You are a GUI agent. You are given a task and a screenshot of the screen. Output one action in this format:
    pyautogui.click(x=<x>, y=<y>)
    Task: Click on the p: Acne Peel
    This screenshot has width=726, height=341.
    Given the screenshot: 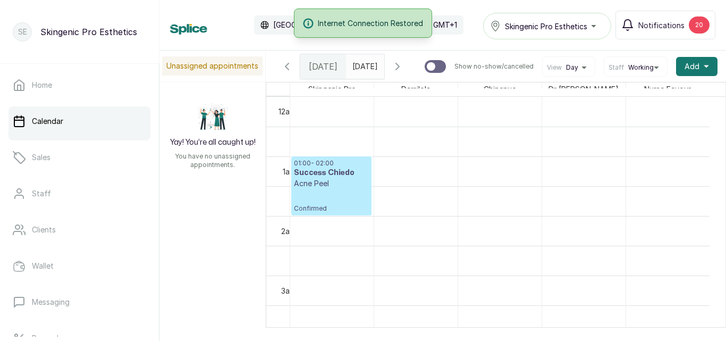 What is the action you would take?
    pyautogui.click(x=331, y=183)
    